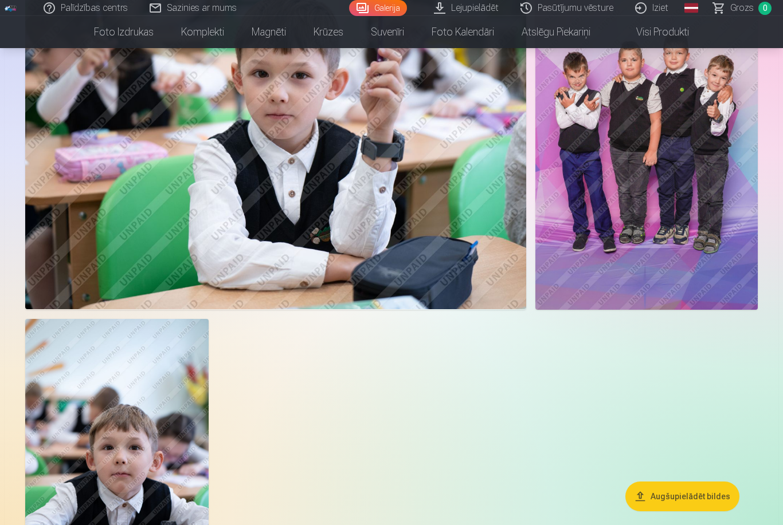 This screenshot has width=783, height=525. Describe the element at coordinates (269, 32) in the screenshot. I see `a: Magnēti` at that location.